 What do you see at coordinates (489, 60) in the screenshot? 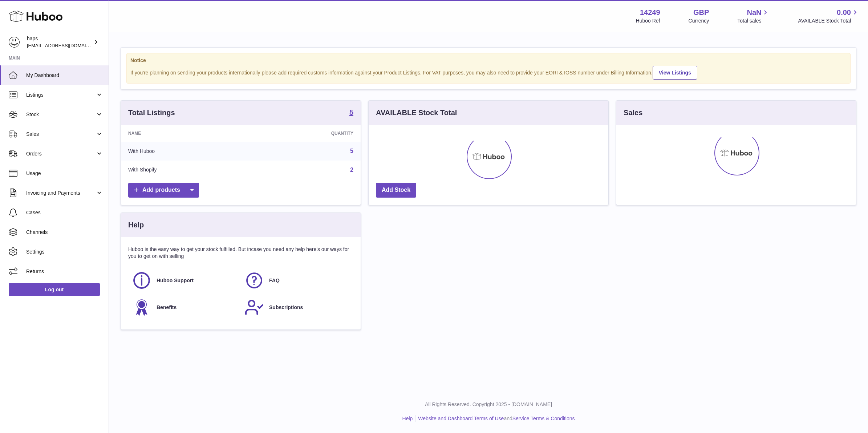
I see `strong: Notice` at bounding box center [489, 60].